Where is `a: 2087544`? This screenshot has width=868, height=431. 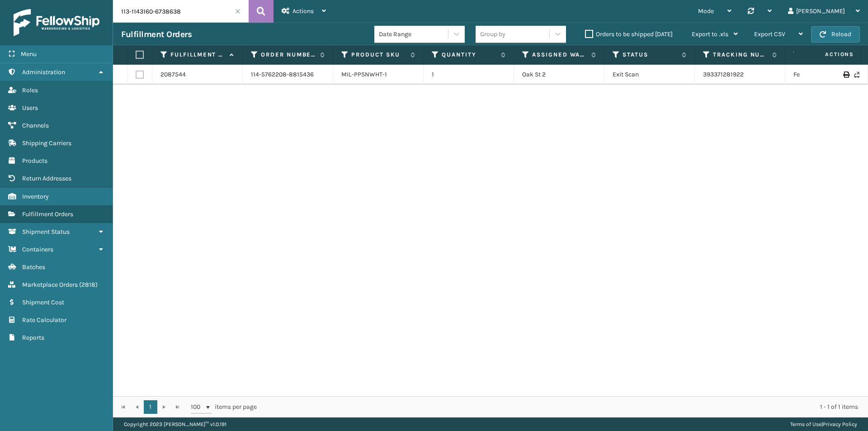 a: 2087544 is located at coordinates (173, 74).